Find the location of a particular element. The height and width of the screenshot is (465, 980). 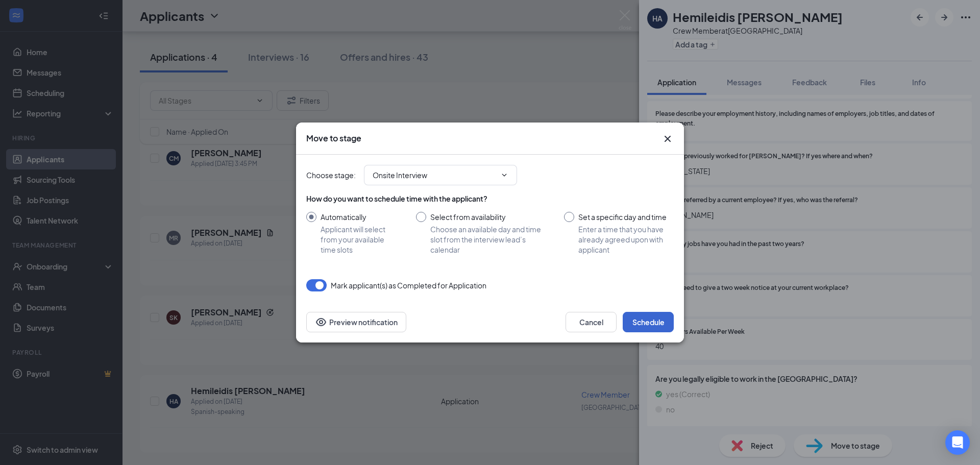

button: Schedule is located at coordinates (648, 322).